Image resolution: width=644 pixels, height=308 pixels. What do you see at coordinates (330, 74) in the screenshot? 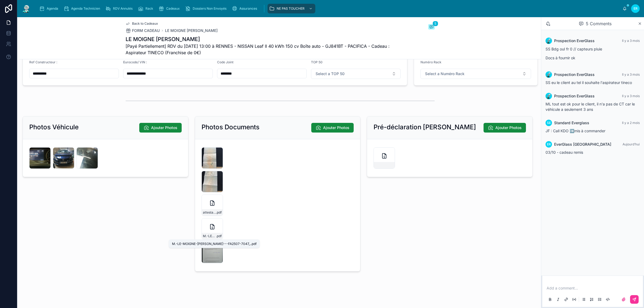
I see `span: Select a TOP 50` at bounding box center [330, 74].